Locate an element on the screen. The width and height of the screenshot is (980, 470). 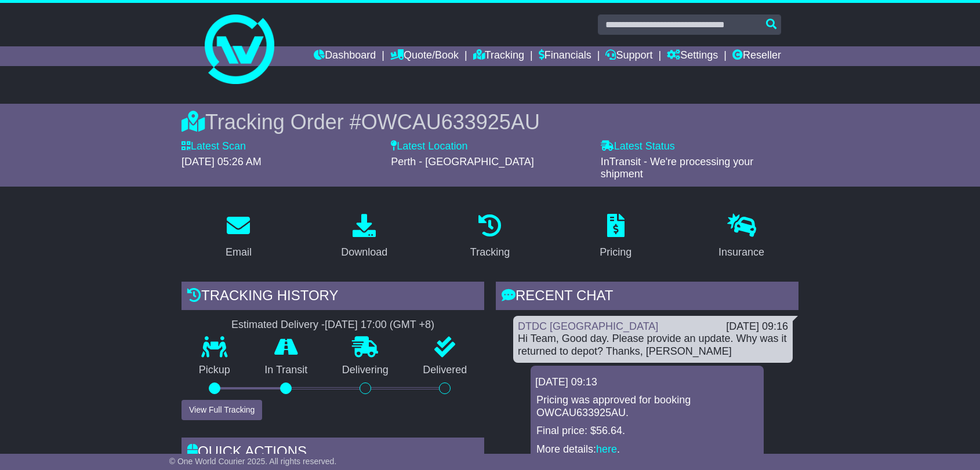
p: Final price: $56.64. is located at coordinates (647, 431).